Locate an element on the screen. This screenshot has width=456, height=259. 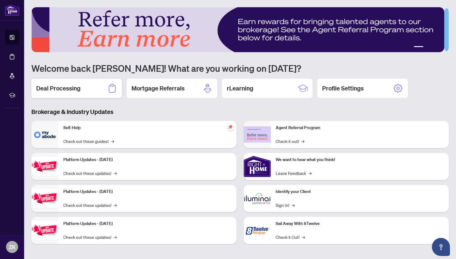
p: Sail Away With 8Twelve is located at coordinates (360, 224).